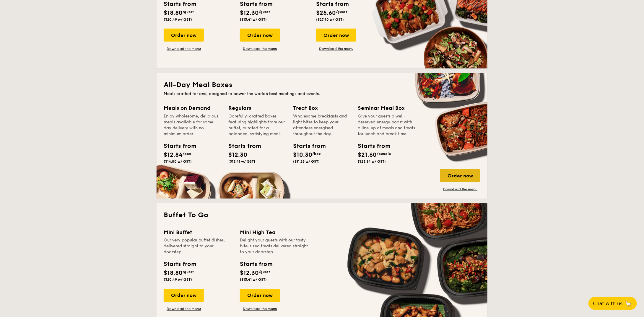 This screenshot has width=644, height=317. I want to click on div: Meals on Demand, so click(192, 108).